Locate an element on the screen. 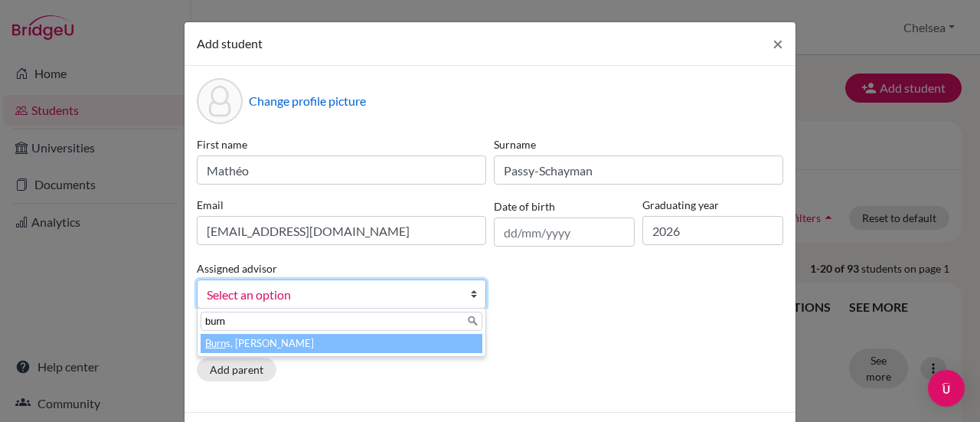  em: Burn is located at coordinates (215, 343).